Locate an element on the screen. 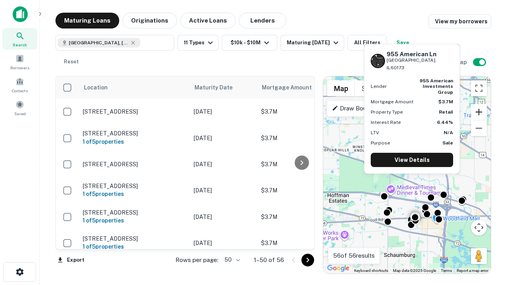 The width and height of the screenshot is (507, 285). div: Borrowers is located at coordinates (20, 62).